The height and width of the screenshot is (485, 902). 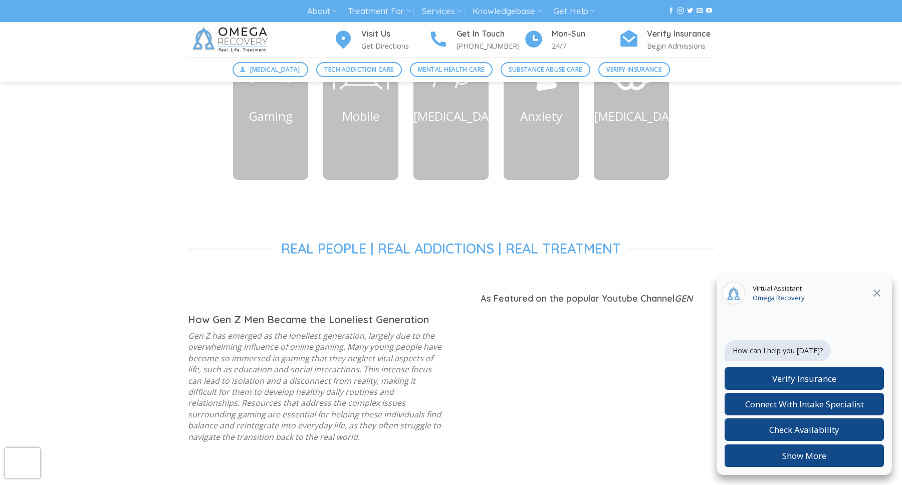 I want to click on h4: As Featured on the popular Youtube Channel, so click(x=586, y=299).